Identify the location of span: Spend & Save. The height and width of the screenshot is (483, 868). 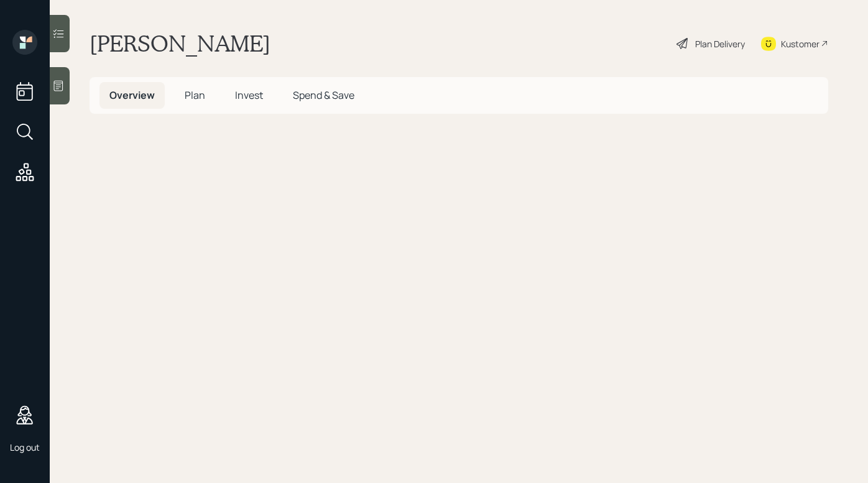
(323, 95).